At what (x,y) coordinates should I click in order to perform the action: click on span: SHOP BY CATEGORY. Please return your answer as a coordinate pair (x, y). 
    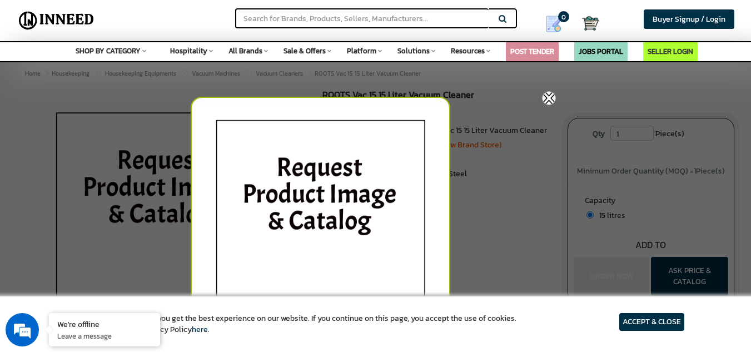
    Looking at the image, I should click on (108, 51).